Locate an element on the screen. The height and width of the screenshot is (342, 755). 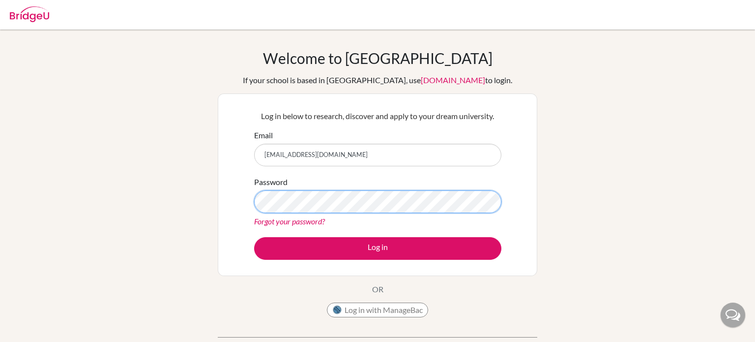
p: OR is located at coordinates (377, 289).